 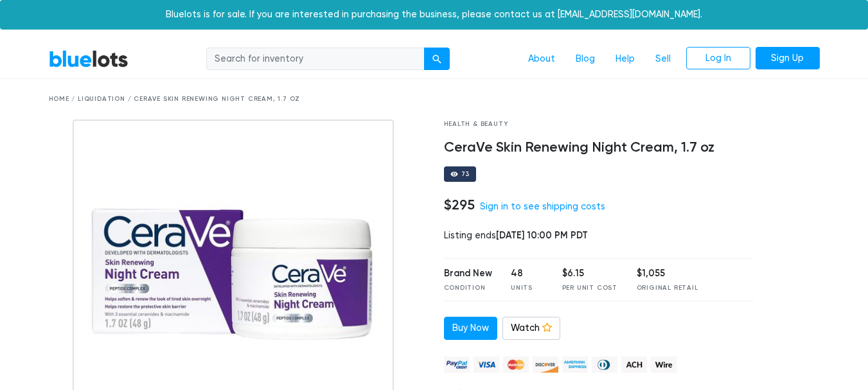 I want to click on img: ach-b7992fed28a4f97f893c574229be66187b9afb3f1a8d16a4691d3d3140a8ab00.png, so click(x=634, y=365).